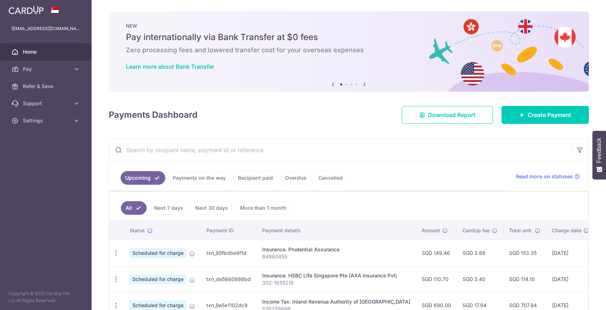 The image size is (606, 310). Describe the element at coordinates (349, 50) in the screenshot. I see `h6: Zero processing fees and lowered transfer cost for your overseas expenses` at that location.